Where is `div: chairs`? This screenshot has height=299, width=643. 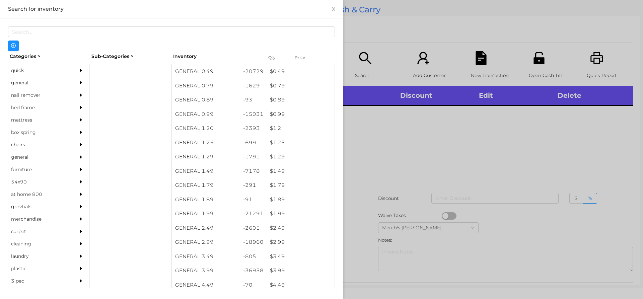 div: chairs is located at coordinates (39, 145).